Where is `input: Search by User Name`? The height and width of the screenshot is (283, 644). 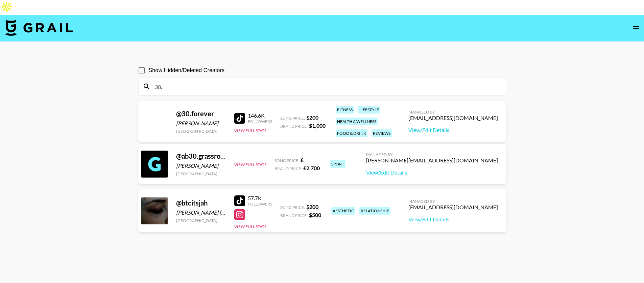 input: Search by User Name is located at coordinates (326, 86).